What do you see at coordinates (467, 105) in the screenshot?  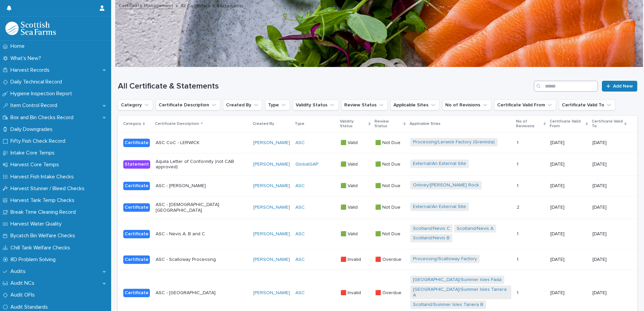 I see `button: No of Revisions` at bounding box center [467, 105].